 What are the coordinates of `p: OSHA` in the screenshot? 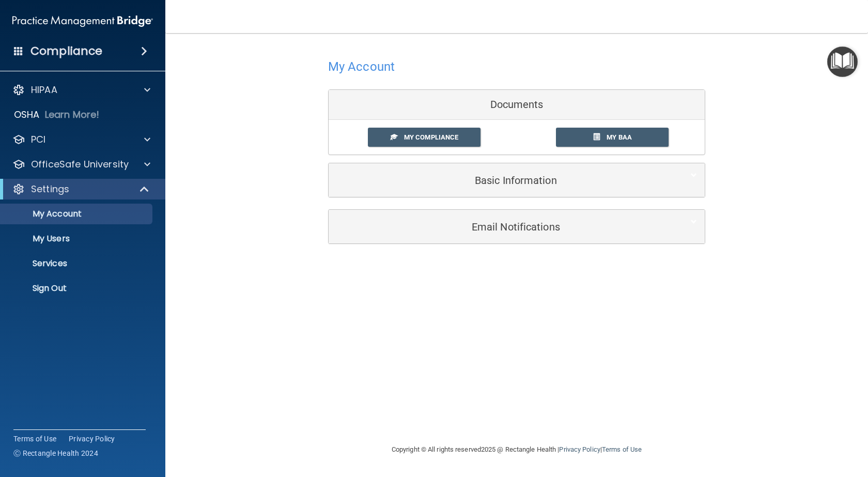 It's located at (27, 115).